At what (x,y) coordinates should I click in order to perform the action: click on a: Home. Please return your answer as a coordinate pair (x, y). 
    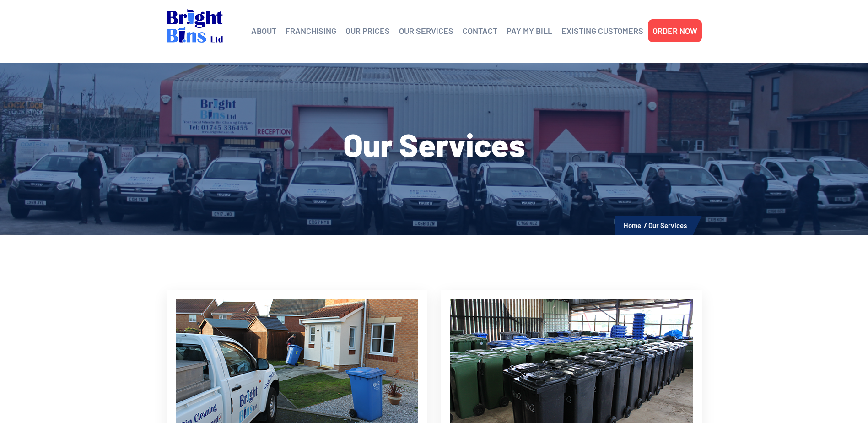
    Looking at the image, I should click on (633, 225).